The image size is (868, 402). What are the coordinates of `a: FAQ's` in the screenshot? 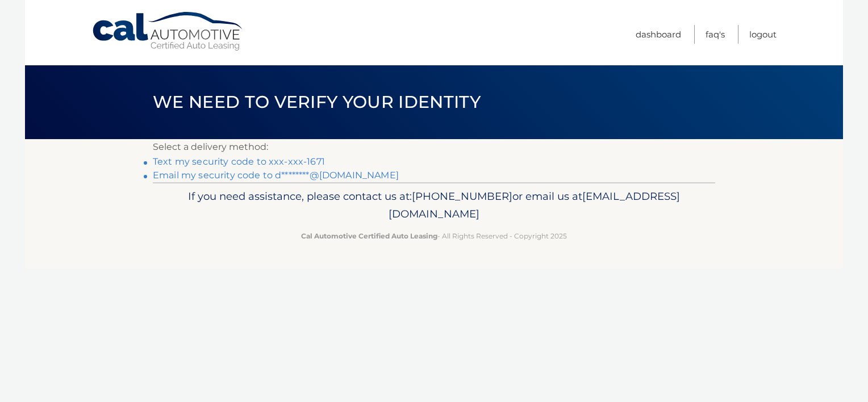 It's located at (715, 34).